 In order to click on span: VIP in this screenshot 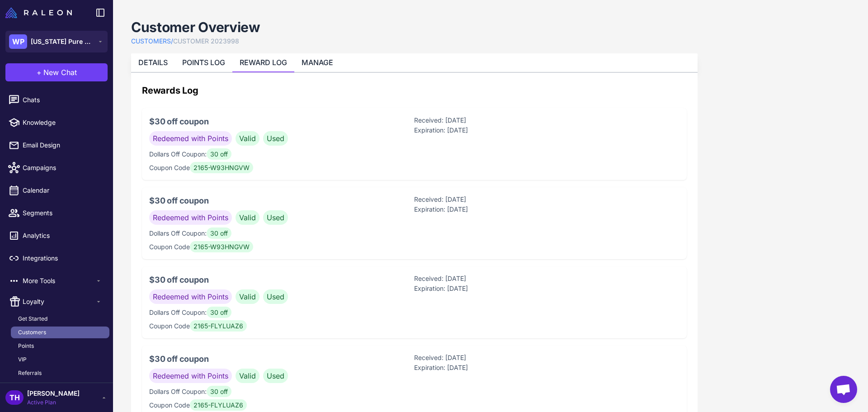, I will do `click(22, 360)`.